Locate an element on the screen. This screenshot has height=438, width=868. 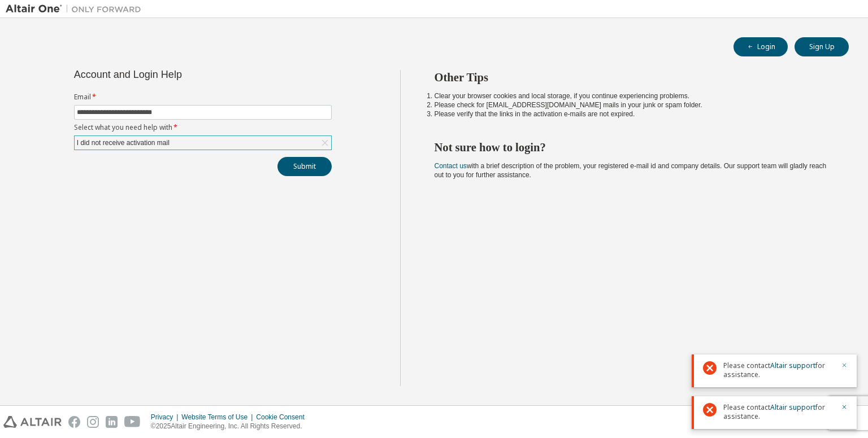
button: Login is located at coordinates (761, 47).